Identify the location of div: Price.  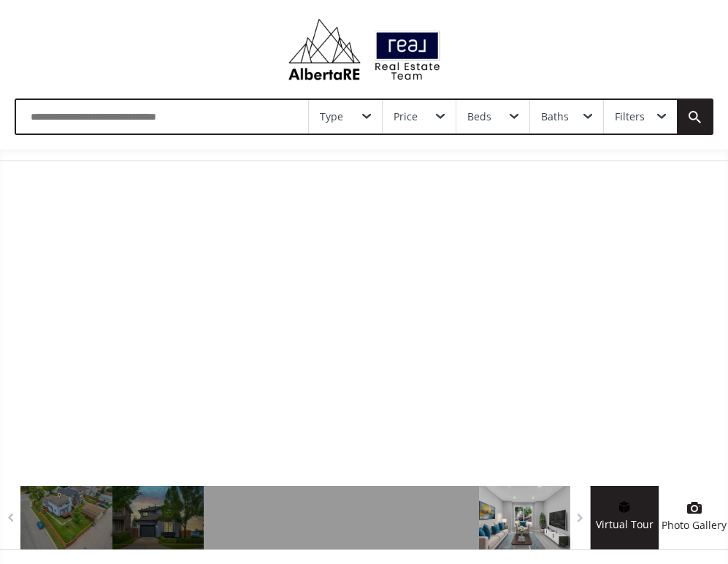
(405, 117).